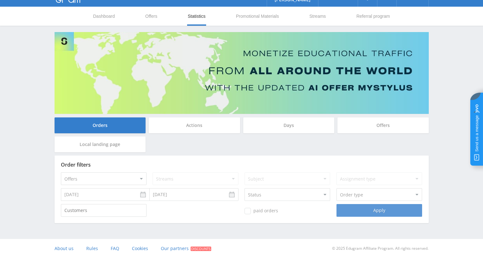 This screenshot has height=258, width=483. I want to click on a: Dashboard, so click(104, 16).